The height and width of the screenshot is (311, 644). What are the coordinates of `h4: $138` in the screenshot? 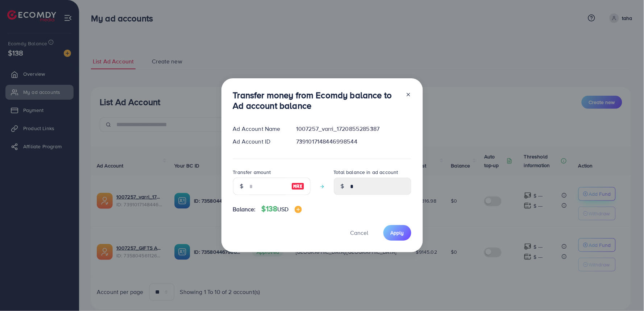 It's located at (282, 209).